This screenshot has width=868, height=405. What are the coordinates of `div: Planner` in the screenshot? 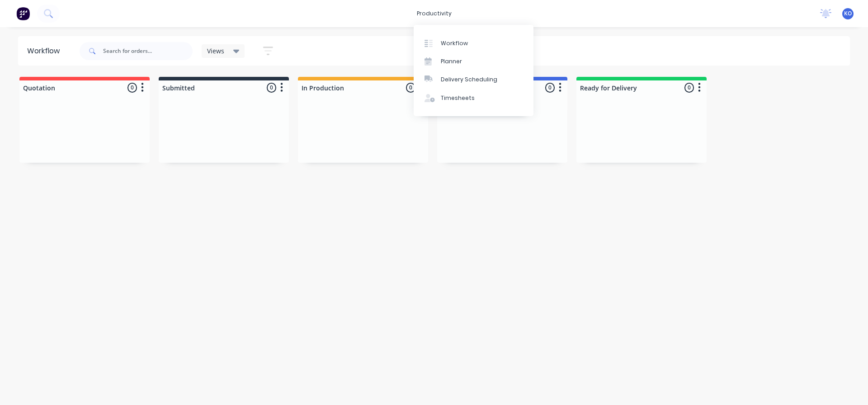 It's located at (451, 61).